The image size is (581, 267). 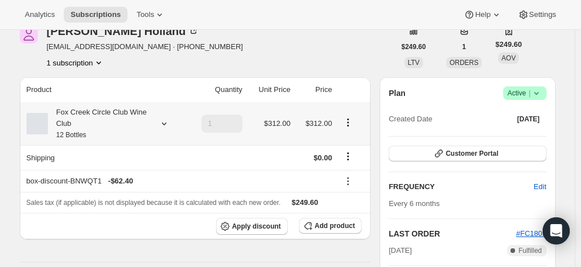 What do you see at coordinates (508, 58) in the screenshot?
I see `span: AOV` at bounding box center [508, 58].